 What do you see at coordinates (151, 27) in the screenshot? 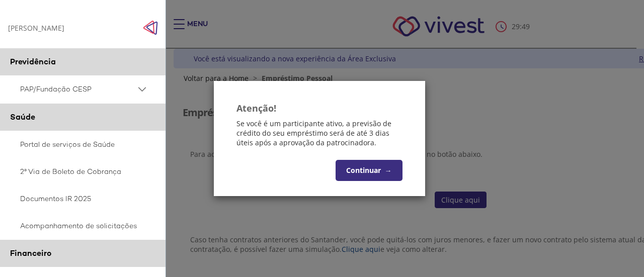
I see `span: Click to close side navigation.` at bounding box center [151, 27].